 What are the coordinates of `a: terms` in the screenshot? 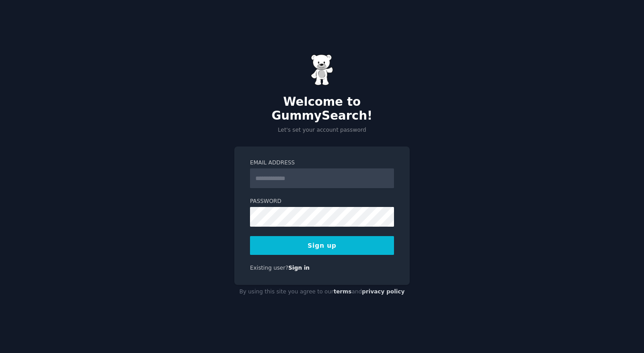 It's located at (342, 291).